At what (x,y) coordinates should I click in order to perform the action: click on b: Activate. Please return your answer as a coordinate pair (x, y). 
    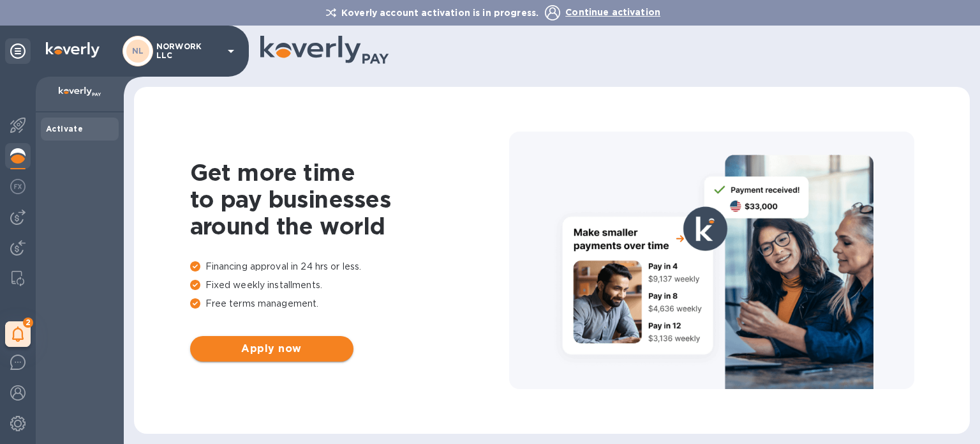
    Looking at the image, I should click on (64, 128).